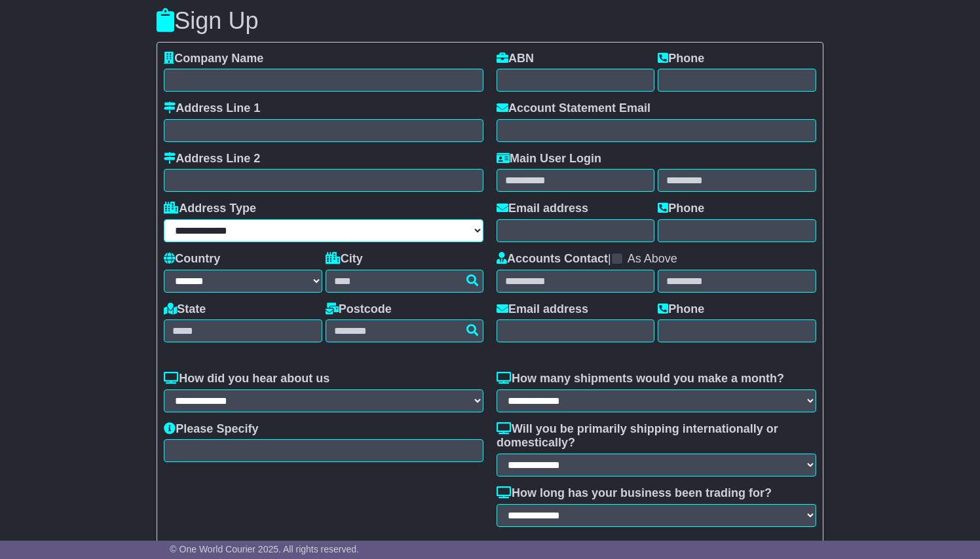 The height and width of the screenshot is (559, 980). I want to click on span: © One World Courier 2025. All rights reserved., so click(264, 549).